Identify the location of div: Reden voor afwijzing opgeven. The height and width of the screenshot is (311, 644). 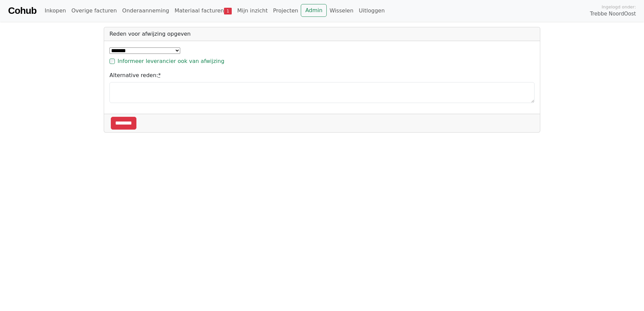
(322, 34).